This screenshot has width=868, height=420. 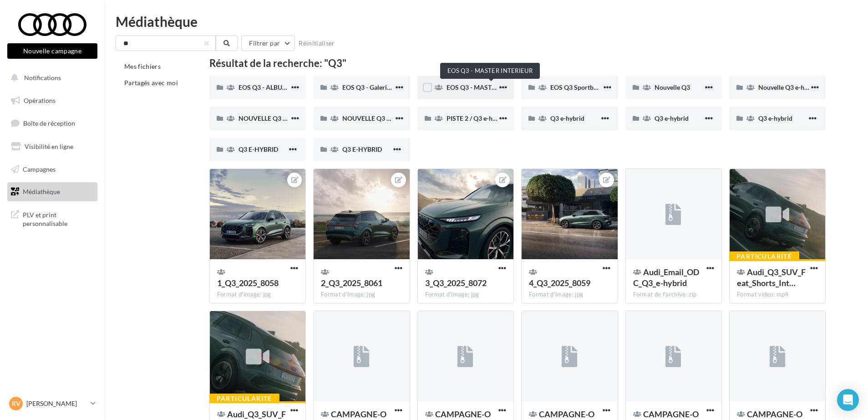 I want to click on span: 1_Q3_2025_8058, so click(x=248, y=282).